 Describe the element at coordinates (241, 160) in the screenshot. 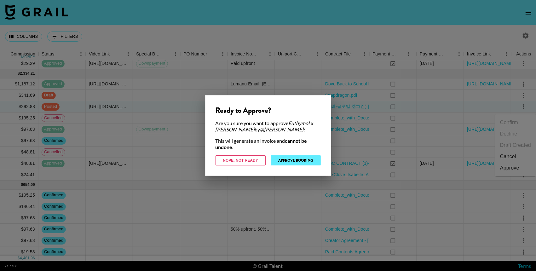

I see `button: Nope, Not Ready` at that location.